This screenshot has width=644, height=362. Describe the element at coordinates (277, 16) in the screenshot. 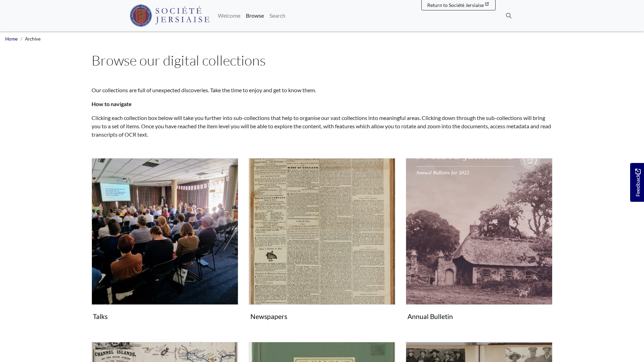

I see `a: Search` at that location.